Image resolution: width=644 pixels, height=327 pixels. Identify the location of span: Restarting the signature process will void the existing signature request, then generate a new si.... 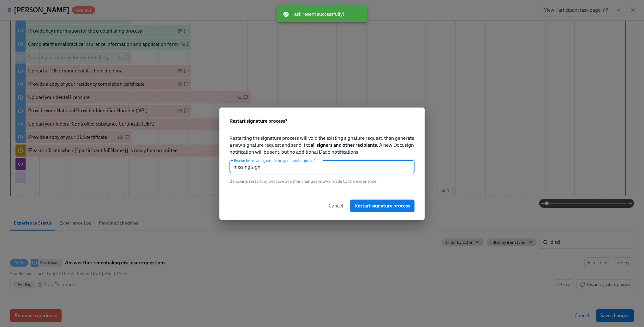
(322, 145).